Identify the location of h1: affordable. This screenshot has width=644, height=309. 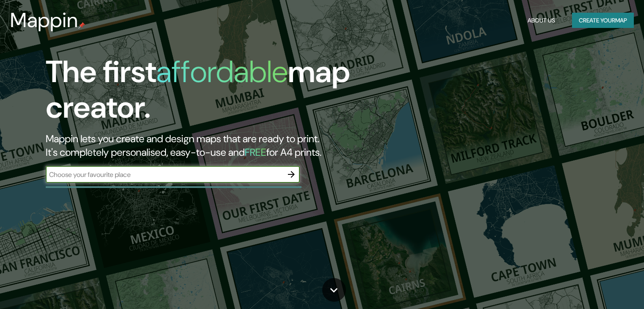
(222, 71).